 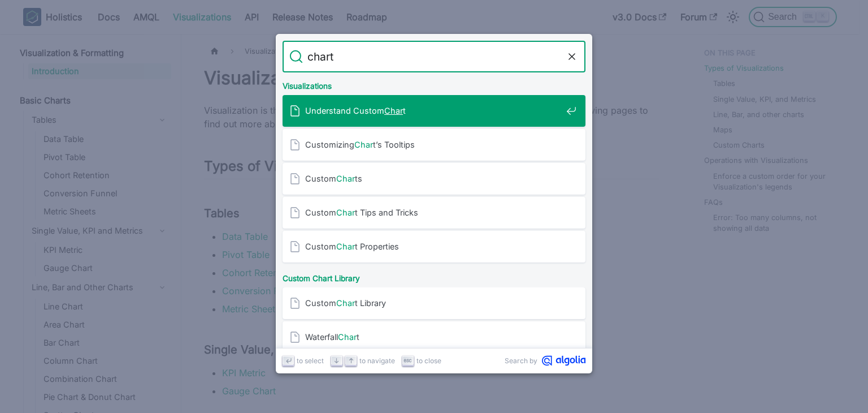 I want to click on span: to navigate, so click(x=377, y=360).